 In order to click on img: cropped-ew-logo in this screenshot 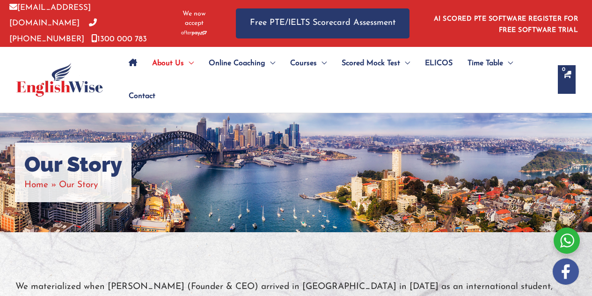, I will do `click(59, 80)`.